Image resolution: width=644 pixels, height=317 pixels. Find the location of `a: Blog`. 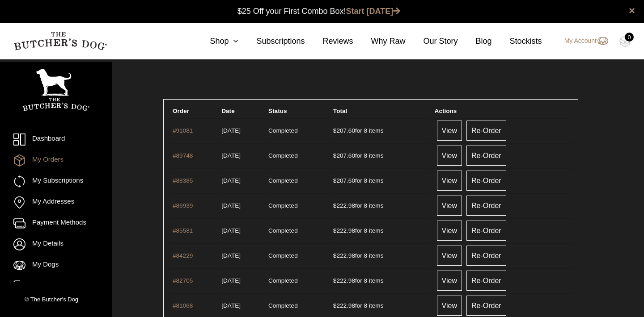

a: Blog is located at coordinates (475, 41).